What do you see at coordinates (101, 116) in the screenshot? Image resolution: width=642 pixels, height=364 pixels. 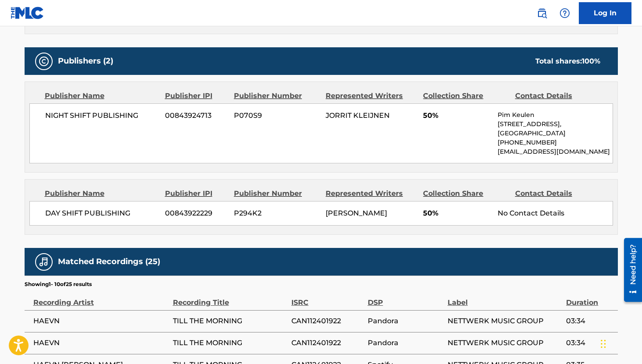 I see `span: NIGHT SHIFT PUBLISHING` at bounding box center [101, 116].